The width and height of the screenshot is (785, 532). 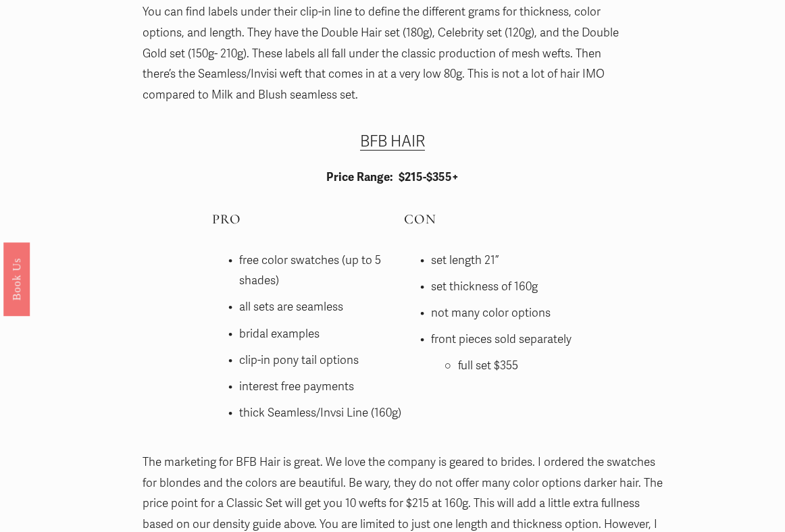 What do you see at coordinates (550, 287) in the screenshot?
I see `p: set thickness of 160g` at bounding box center [550, 287].